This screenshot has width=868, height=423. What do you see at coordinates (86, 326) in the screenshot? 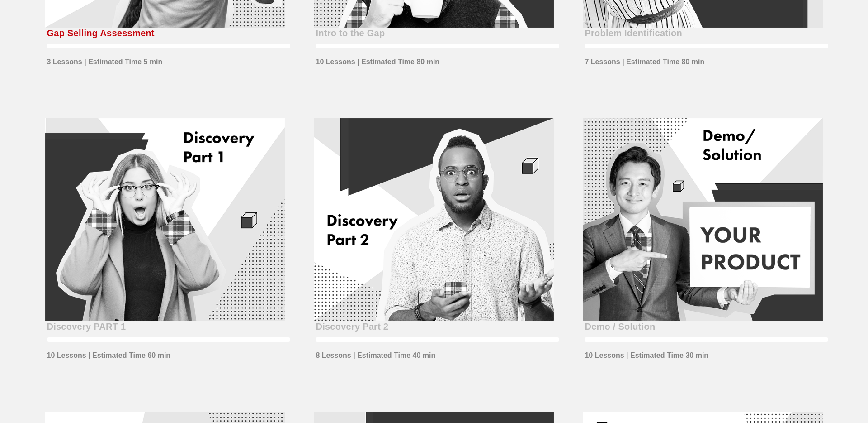
I see `div: Discovery PART 1` at bounding box center [86, 326].